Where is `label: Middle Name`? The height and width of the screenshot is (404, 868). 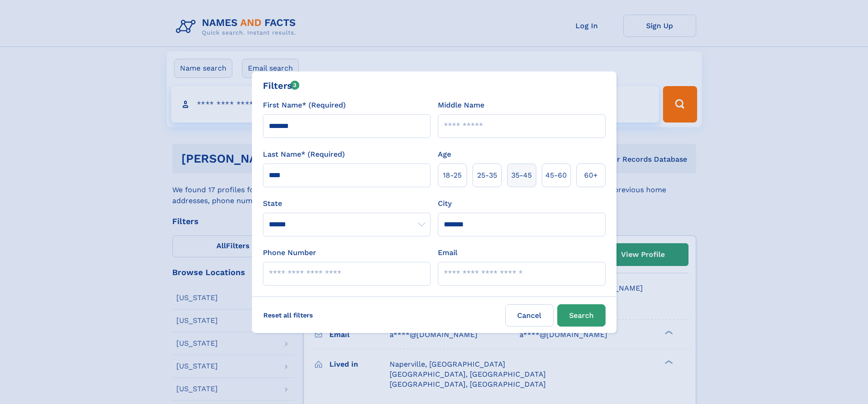
label: Middle Name is located at coordinates (461, 106).